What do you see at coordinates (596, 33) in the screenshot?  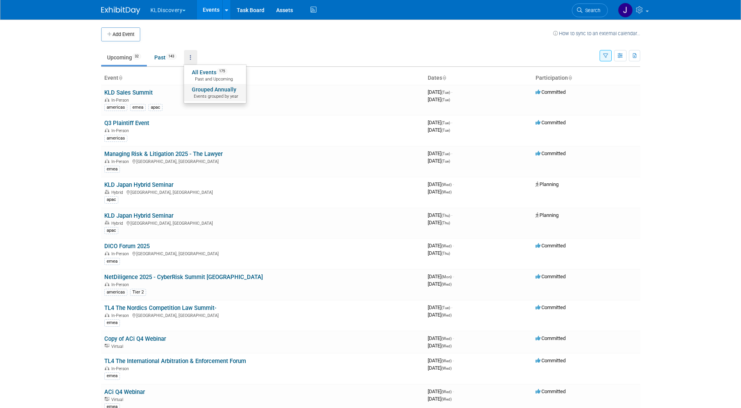 I see `a: How to sync to an external calendar...` at bounding box center [596, 33].